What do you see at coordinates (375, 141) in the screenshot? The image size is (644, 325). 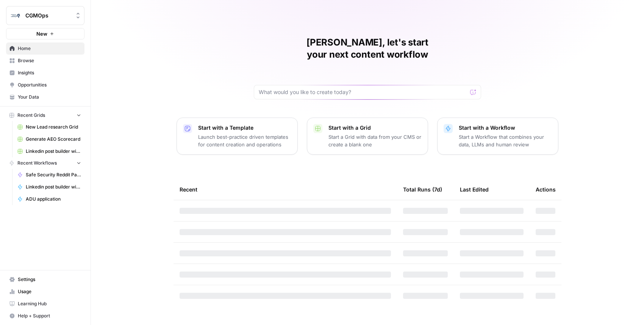 I see `p: Start a Grid with data from your CMS or create a blank one` at bounding box center [375, 141].